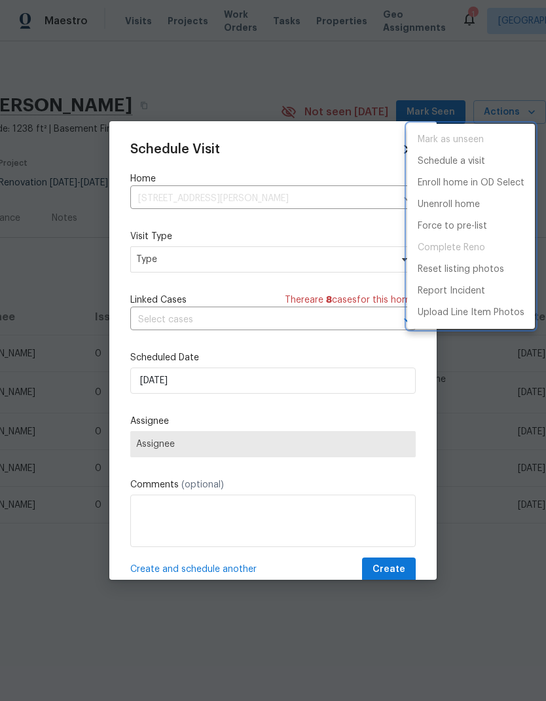 The image size is (546, 701). Describe the element at coordinates (471, 248) in the screenshot. I see `span: Project is already completed` at that location.